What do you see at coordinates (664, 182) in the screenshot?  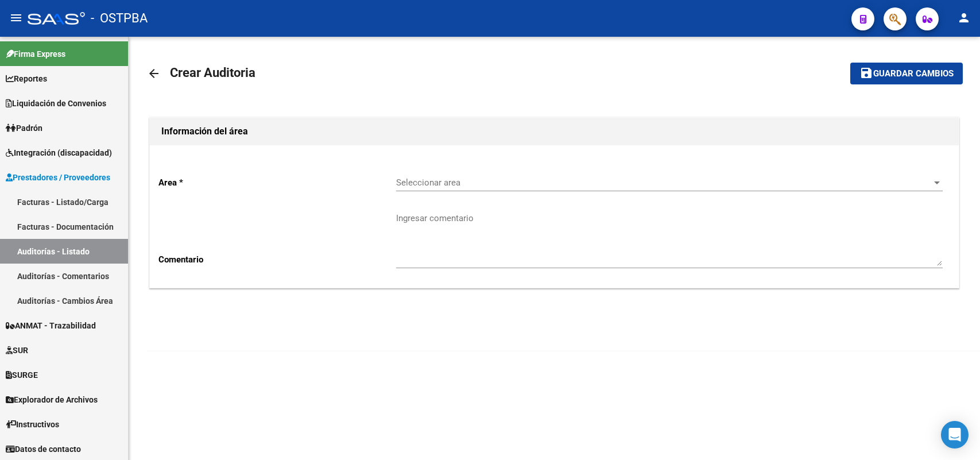 I see `span: Seleccionar area` at bounding box center [664, 182].